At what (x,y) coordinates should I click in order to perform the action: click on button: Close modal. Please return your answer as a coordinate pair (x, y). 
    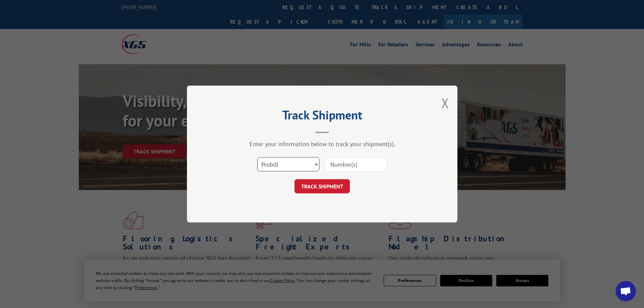
    Looking at the image, I should click on (445, 103).